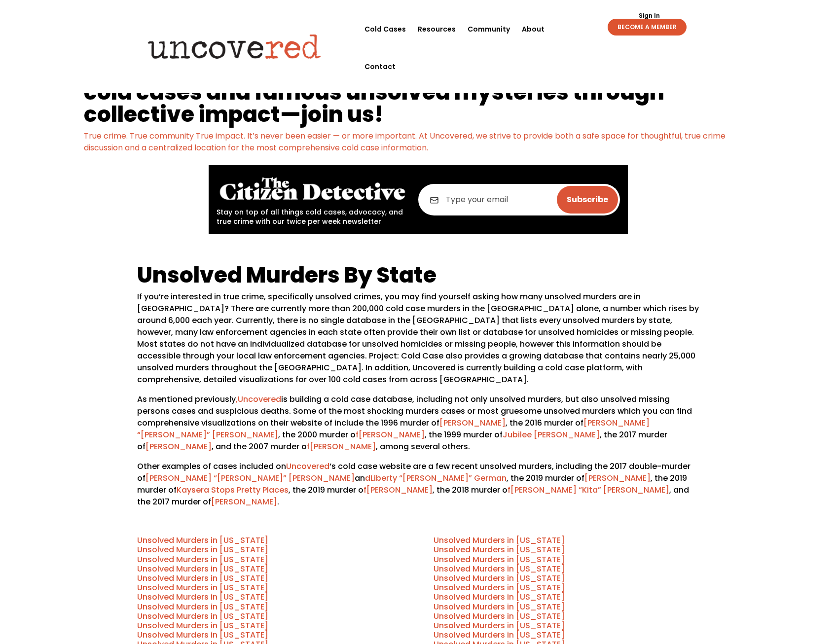 The height and width of the screenshot is (644, 836). Describe the element at coordinates (588, 200) in the screenshot. I see `input: Subscribe` at that location.